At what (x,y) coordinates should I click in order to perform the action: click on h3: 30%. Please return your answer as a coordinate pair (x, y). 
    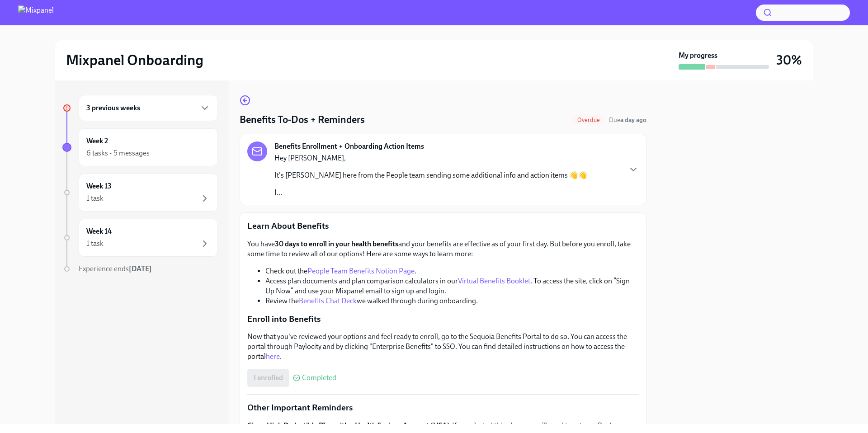
    Looking at the image, I should click on (788, 60).